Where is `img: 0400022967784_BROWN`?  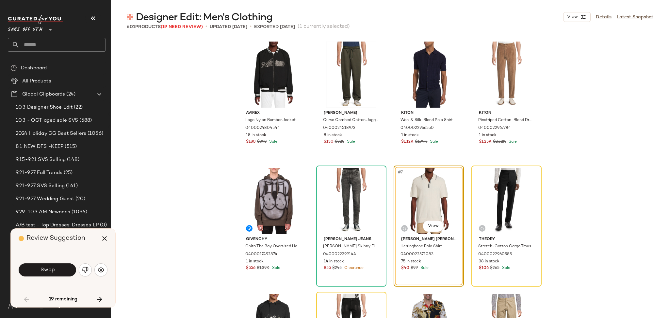
img: 0400022967784_BROWN is located at coordinates (507, 75).